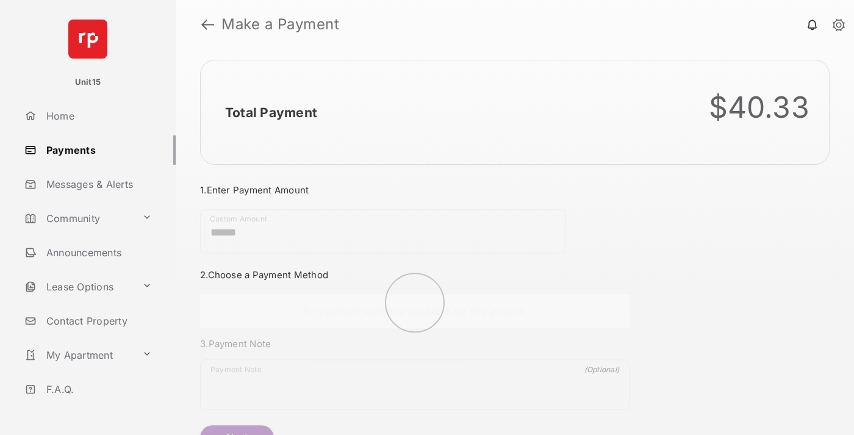 The height and width of the screenshot is (435, 854). I want to click on h3: 1. Enter Payment Amount, so click(415, 190).